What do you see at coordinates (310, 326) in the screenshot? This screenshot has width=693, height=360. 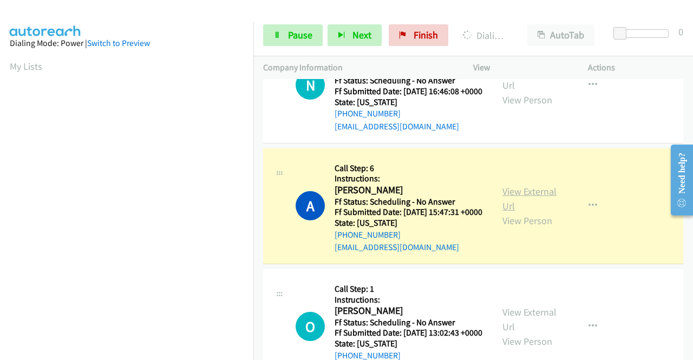 I see `div: The call is yet to be attempted` at bounding box center [310, 326].